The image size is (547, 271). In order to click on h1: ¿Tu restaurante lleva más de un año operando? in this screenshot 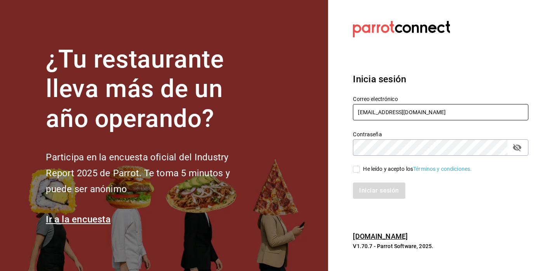, I will do `click(151, 89)`.